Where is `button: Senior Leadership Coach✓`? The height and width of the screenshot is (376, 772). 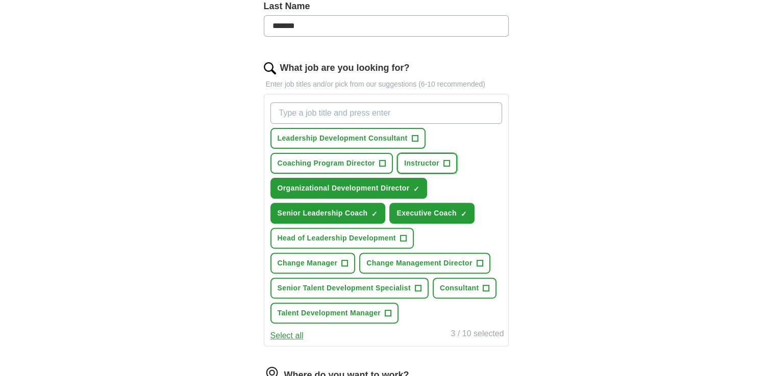
button: Senior Leadership Coach✓ is located at coordinates (328, 213).